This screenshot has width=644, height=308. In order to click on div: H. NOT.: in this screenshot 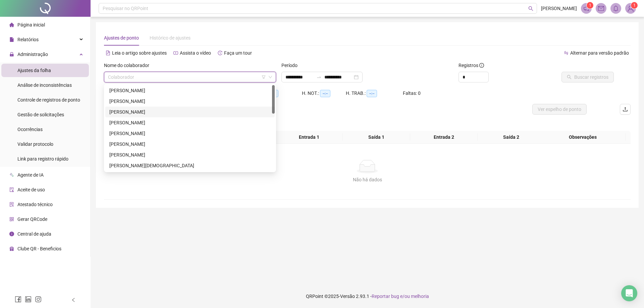, I will do `click(324, 93)`.